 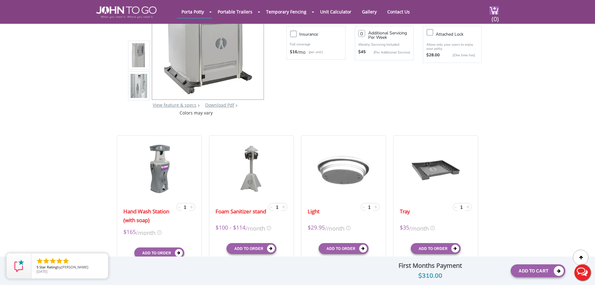 I want to click on button: Add To Cart, so click(x=538, y=270).